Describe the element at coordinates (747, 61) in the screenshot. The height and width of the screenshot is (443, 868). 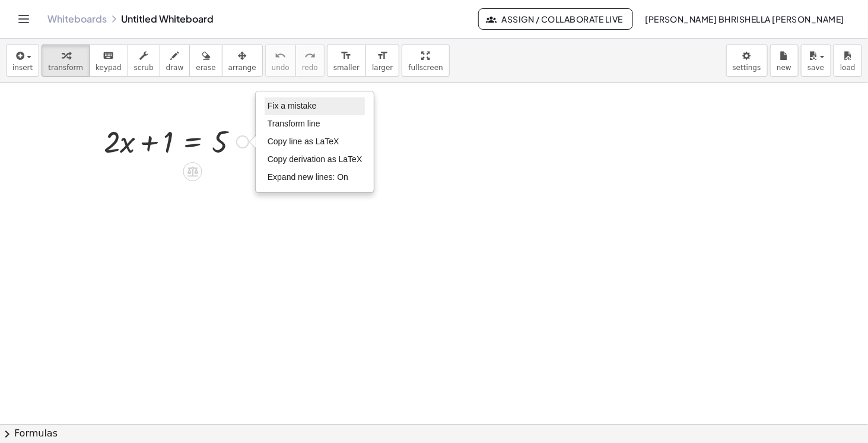
I see `button: settings` at that location.